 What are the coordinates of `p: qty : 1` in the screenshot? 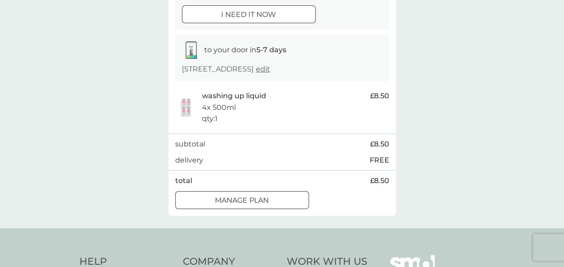 It's located at (210, 119).